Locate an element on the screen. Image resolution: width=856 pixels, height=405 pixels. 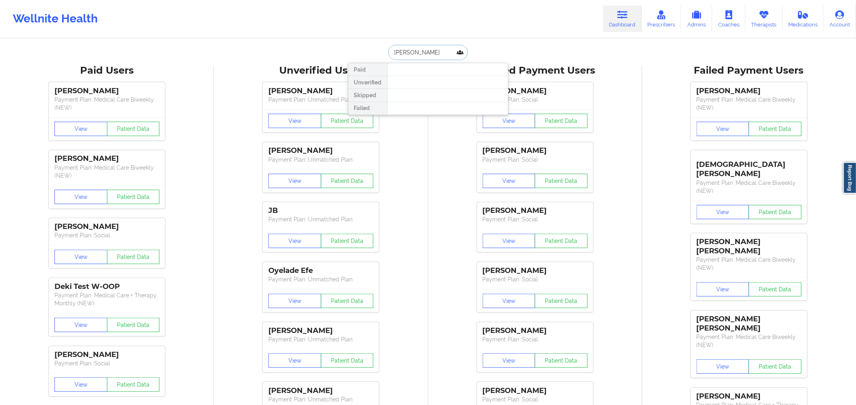
a: Therapists is located at coordinates (764, 19).